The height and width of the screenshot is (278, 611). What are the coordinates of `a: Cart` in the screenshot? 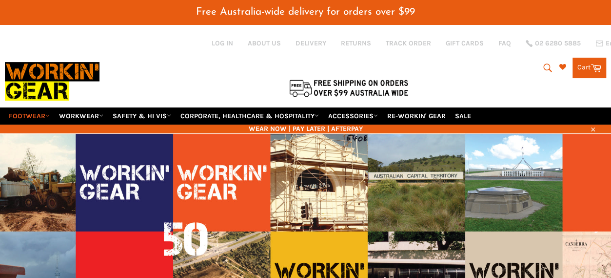 It's located at (590, 68).